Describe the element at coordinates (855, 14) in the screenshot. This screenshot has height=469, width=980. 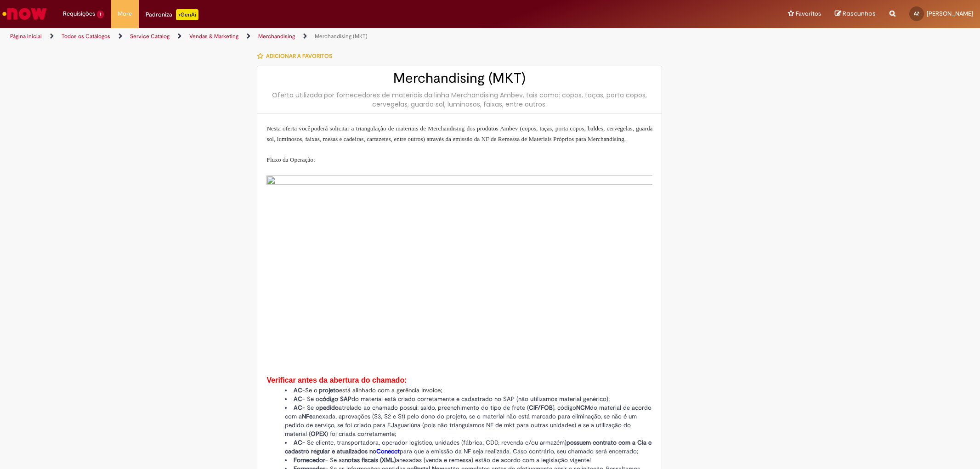
I see `a: Rascunhos` at that location.